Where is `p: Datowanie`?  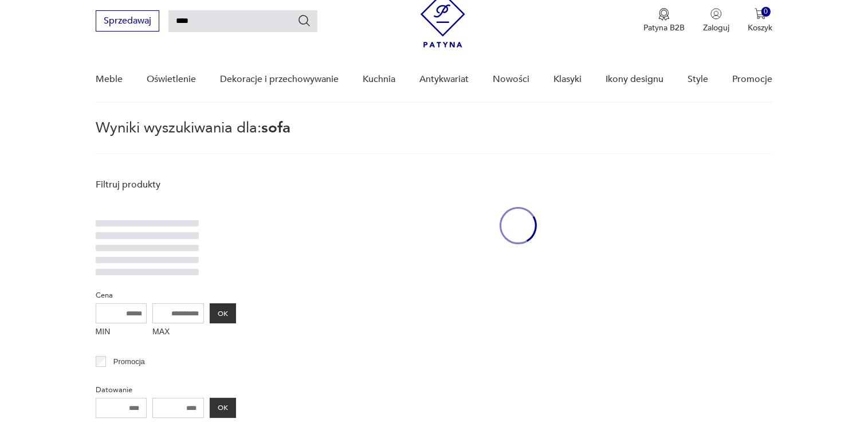
p: Datowanie is located at coordinates (166, 390).